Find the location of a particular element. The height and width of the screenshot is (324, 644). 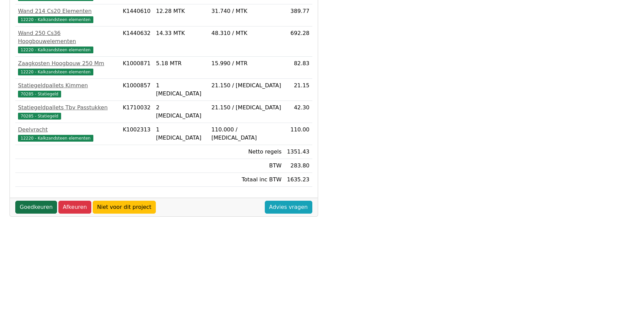

td: 389.77 is located at coordinates (298, 15).